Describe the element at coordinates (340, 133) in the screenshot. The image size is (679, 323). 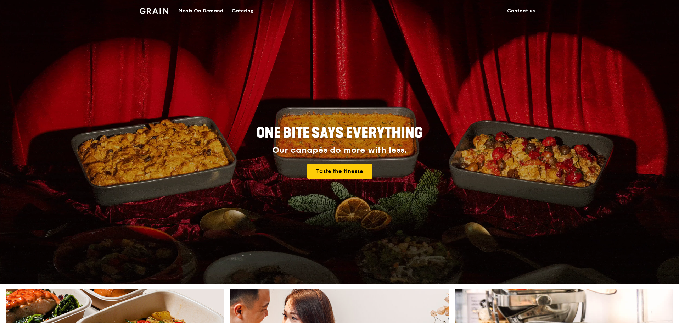
I see `span: ONE BITE SAYS EVERYTHING` at that location.